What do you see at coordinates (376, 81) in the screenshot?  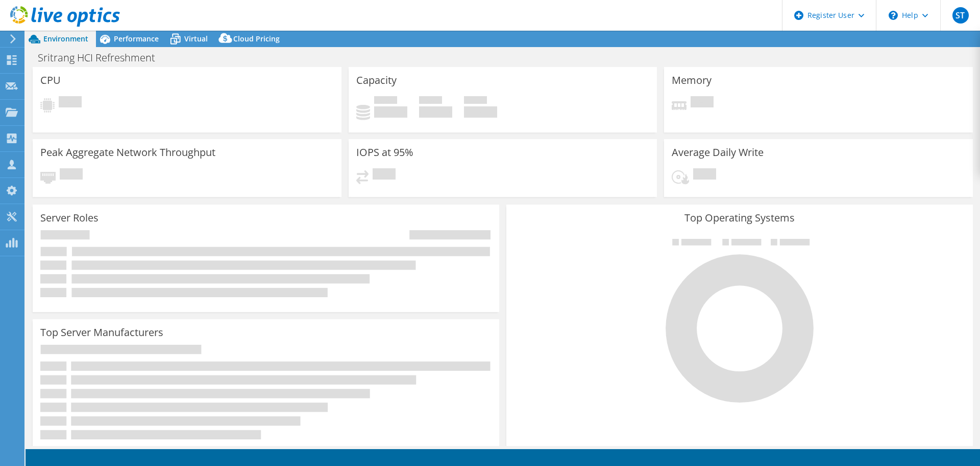 I see `h3: Capacity` at bounding box center [376, 81].